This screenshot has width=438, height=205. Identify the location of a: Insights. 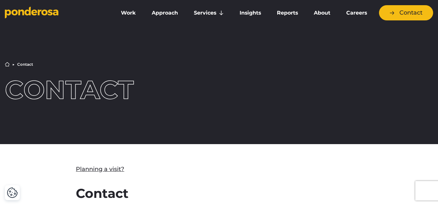
(250, 13).